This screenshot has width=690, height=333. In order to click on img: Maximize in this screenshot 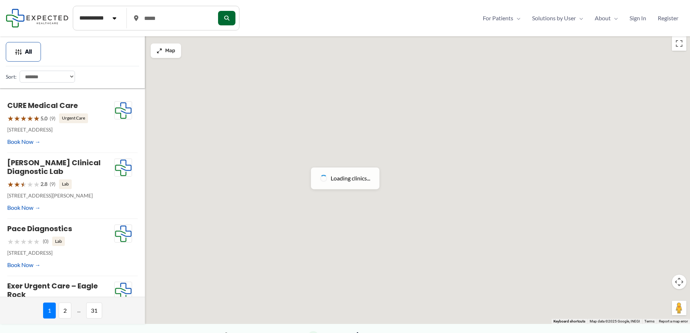, I will do `click(159, 51)`.